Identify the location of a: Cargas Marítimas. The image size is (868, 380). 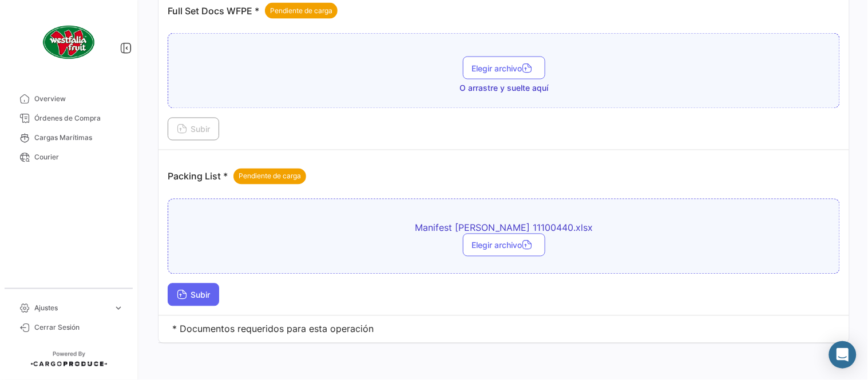
(69, 138).